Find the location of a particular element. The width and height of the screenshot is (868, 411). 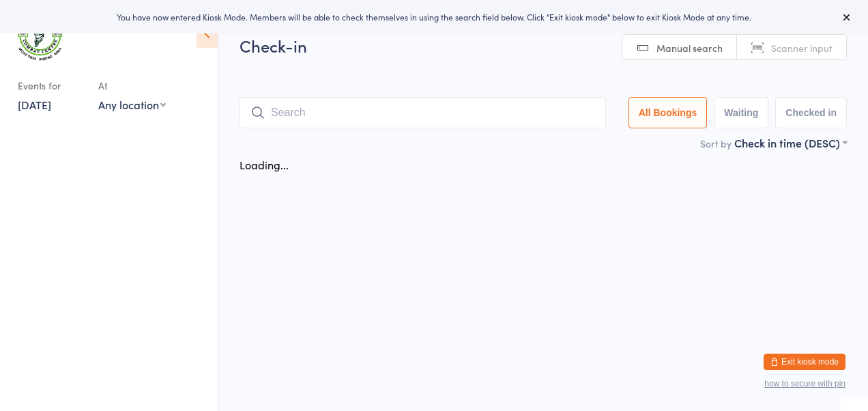

div: Events for is located at coordinates (51, 86).